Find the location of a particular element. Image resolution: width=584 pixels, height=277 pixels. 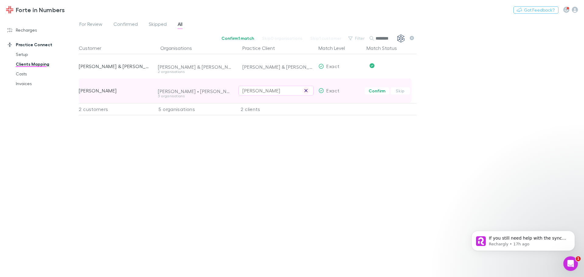

button: Match Level is located at coordinates (335, 48).